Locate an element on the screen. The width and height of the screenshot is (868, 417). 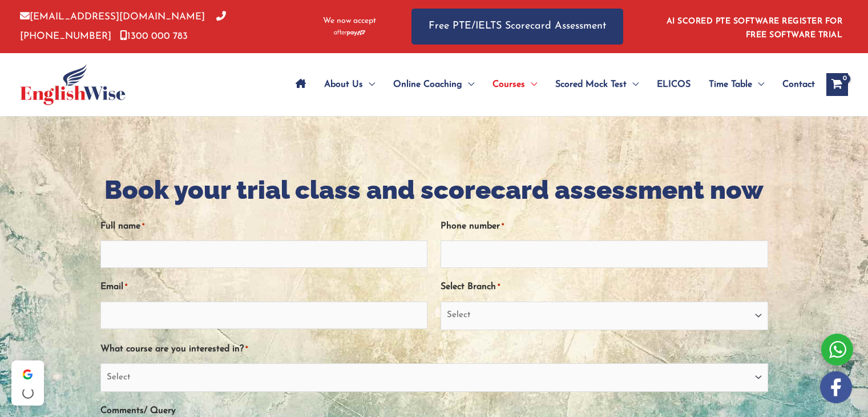
img: cropped-ew-logo is located at coordinates (72, 84).